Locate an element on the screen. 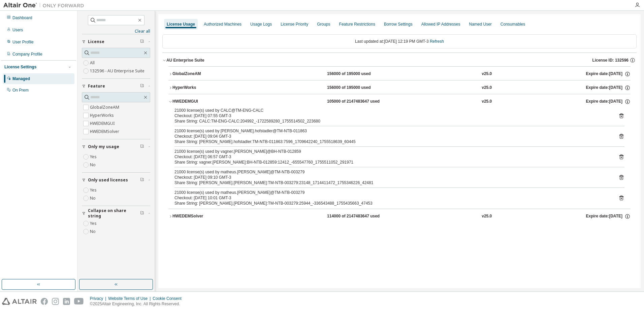  button: AU Enterprise SuiteLicense ID: 132596 is located at coordinates (399, 60).